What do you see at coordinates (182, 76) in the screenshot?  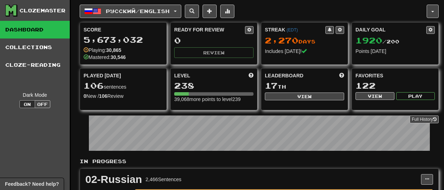 I see `span: Level` at bounding box center [182, 76].